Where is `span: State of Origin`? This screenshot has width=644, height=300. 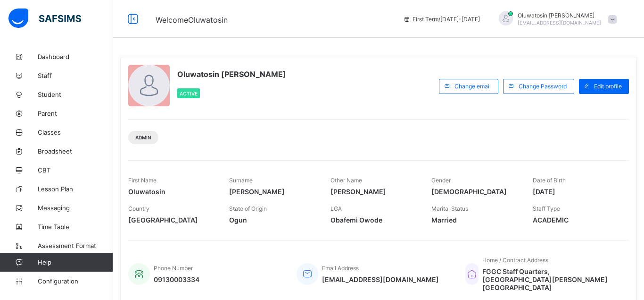 span: State of Origin is located at coordinates (248, 208).